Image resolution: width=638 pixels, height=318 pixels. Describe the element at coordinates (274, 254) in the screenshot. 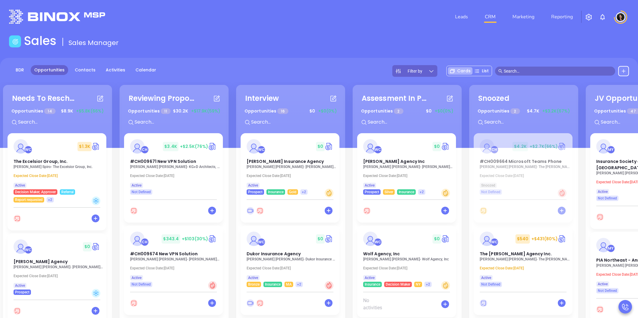

I see `span: Dukor Insurance Agency` at that location.